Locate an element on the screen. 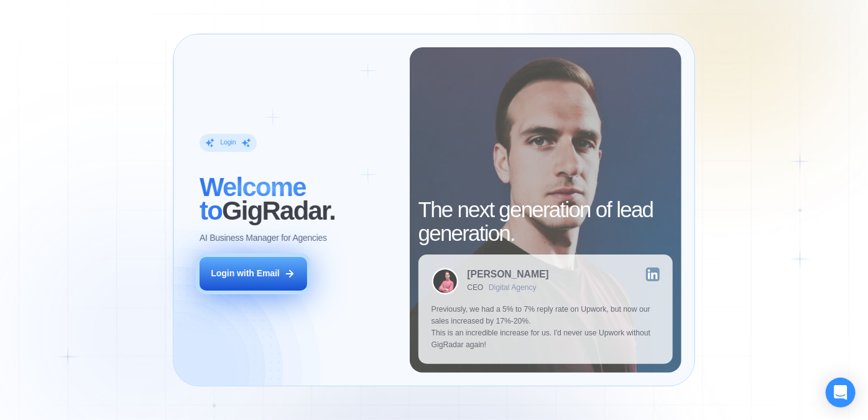  h2: ‍ GigRadar. is located at coordinates (298, 199).